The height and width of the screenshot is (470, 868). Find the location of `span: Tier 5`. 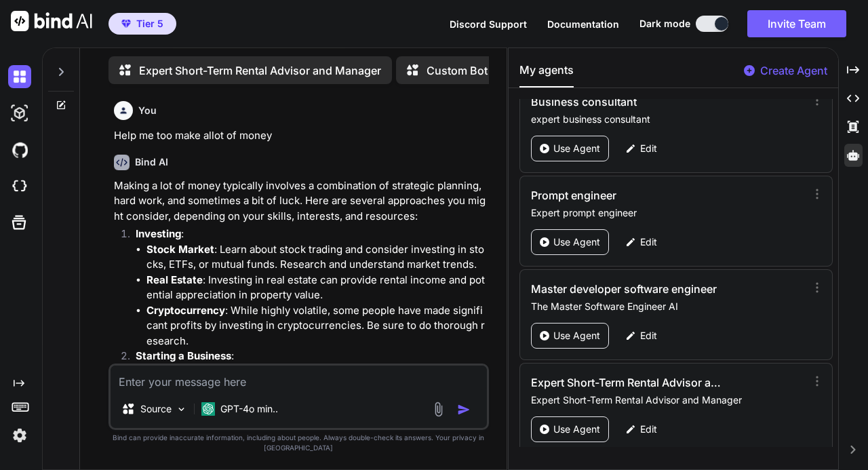

span: Tier 5 is located at coordinates (150, 24).